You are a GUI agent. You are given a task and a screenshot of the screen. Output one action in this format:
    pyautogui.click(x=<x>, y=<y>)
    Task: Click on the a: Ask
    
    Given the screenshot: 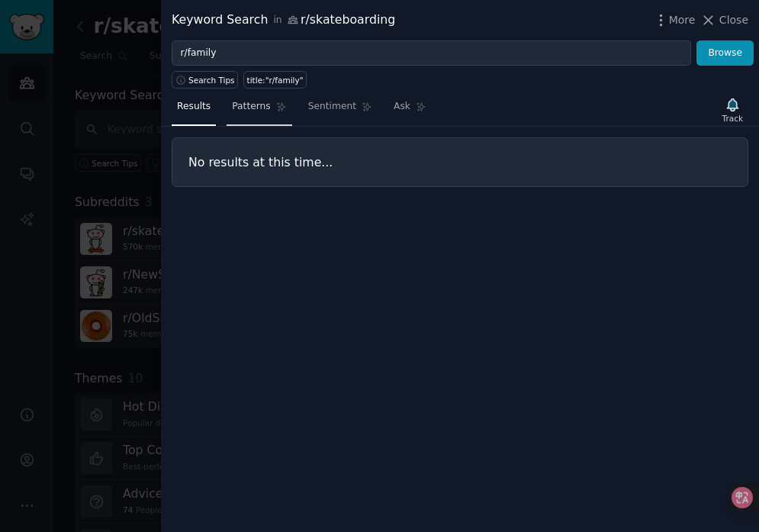 What is the action you would take?
    pyautogui.click(x=409, y=110)
    